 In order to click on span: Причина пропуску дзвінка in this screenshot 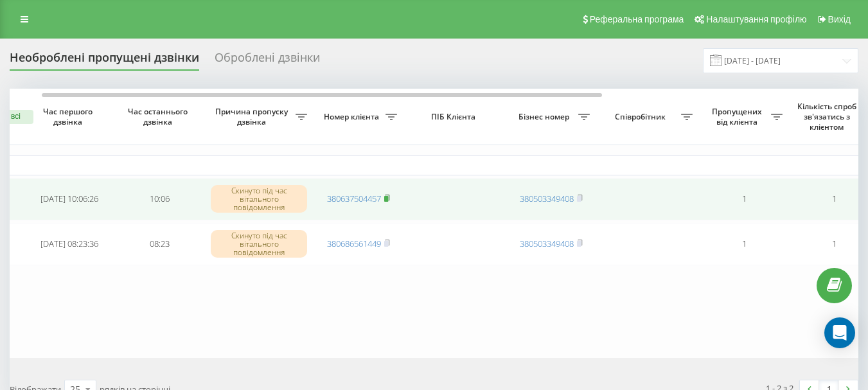, I will do `click(253, 116)`.